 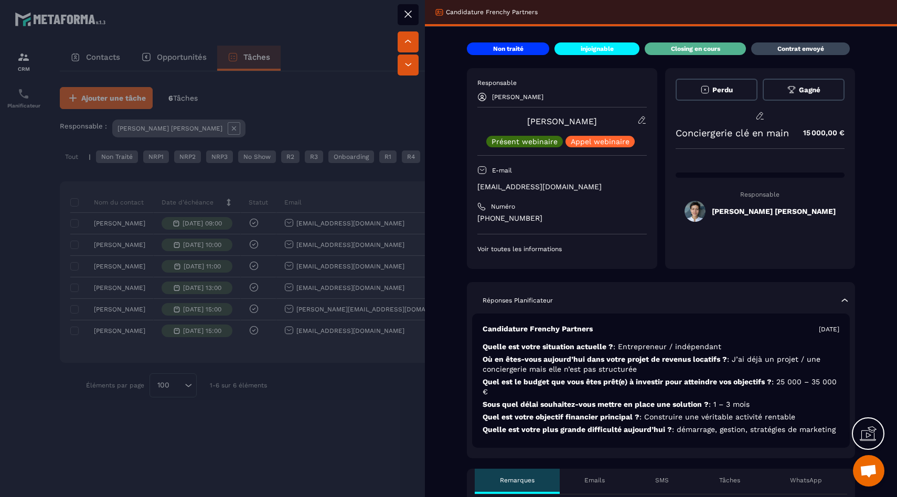 What do you see at coordinates (818, 133) in the screenshot?
I see `p: 15 000,00 €` at bounding box center [818, 133].